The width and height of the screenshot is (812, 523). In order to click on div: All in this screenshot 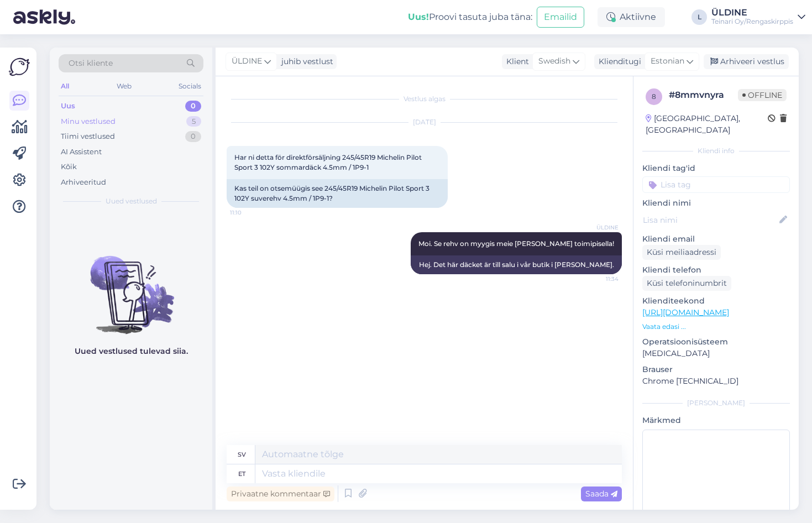, I will do `click(64, 87)`.